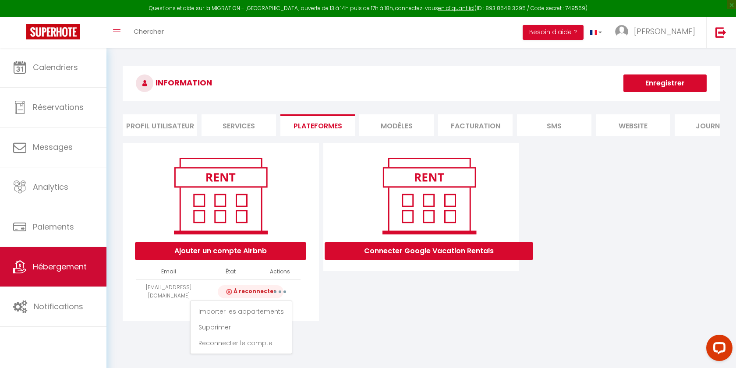  What do you see at coordinates (50, 187) in the screenshot?
I see `span: Analytics` at bounding box center [50, 187].